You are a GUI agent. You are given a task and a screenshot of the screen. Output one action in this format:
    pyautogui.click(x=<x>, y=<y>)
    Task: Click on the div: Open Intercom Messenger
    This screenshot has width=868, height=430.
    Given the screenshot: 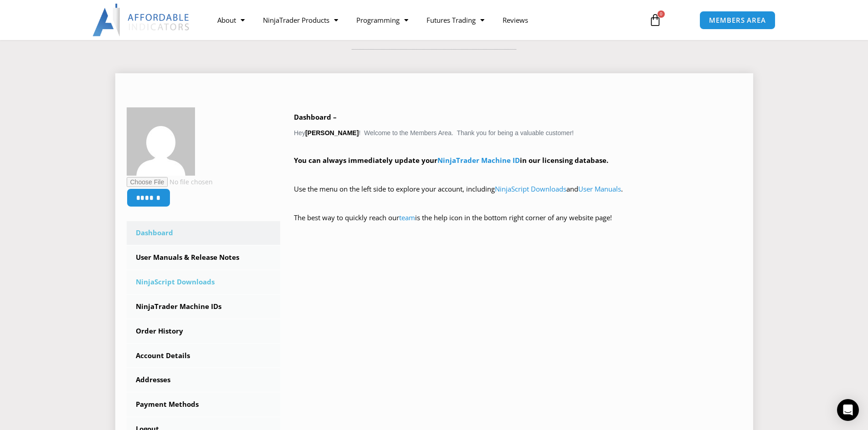 What is the action you would take?
    pyautogui.click(x=848, y=410)
    